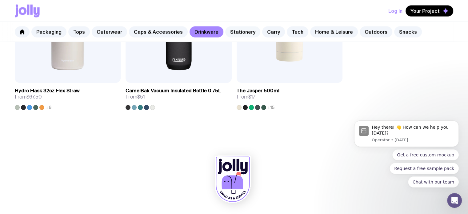 This screenshot has width=468, height=214. Describe the element at coordinates (79, 95) in the screenshot. I see `button: Quick reply: Request a free sample pack` at that location.